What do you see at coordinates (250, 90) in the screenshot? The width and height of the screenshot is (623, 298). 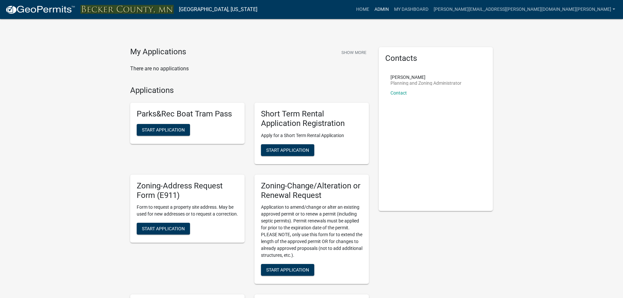 I see `h4: Applications` at bounding box center [250, 90].